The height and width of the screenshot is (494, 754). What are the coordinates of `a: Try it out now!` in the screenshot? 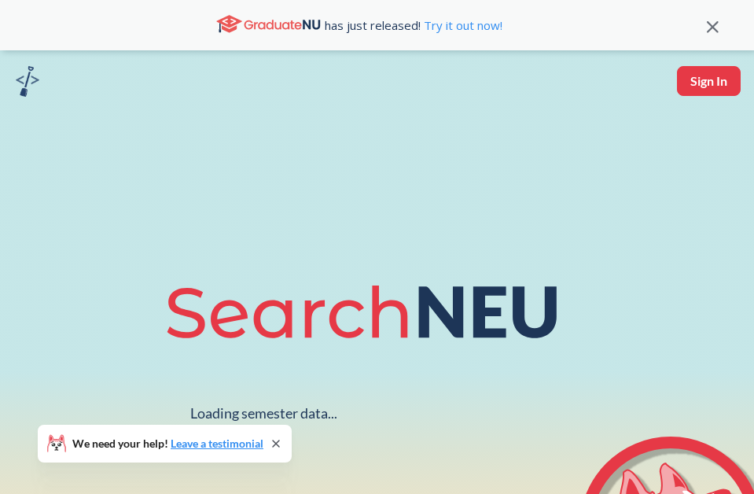 It's located at (462, 25).